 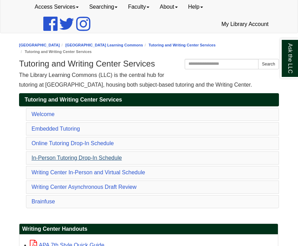 I want to click on a: Embedded Tutoring, so click(x=56, y=128).